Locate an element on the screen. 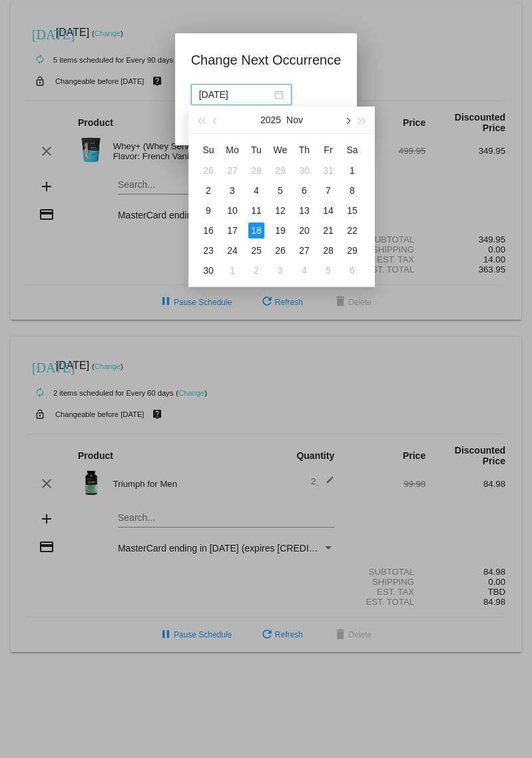 The width and height of the screenshot is (532, 758). div: 7 is located at coordinates (328, 191).